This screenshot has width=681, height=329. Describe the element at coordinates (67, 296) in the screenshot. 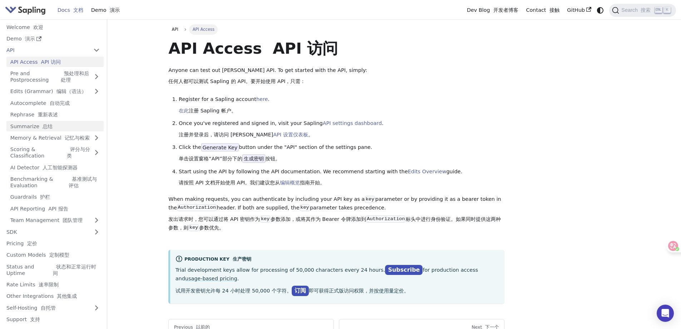

I see `font: 其他集成` at that location.